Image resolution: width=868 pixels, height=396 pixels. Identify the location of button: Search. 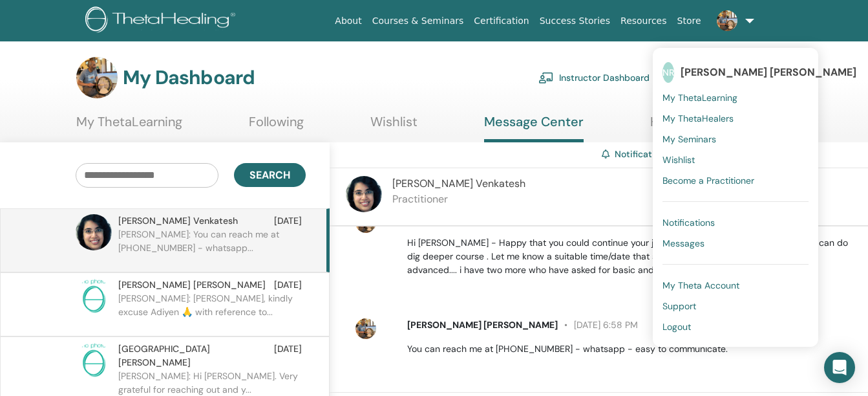
(270, 175).